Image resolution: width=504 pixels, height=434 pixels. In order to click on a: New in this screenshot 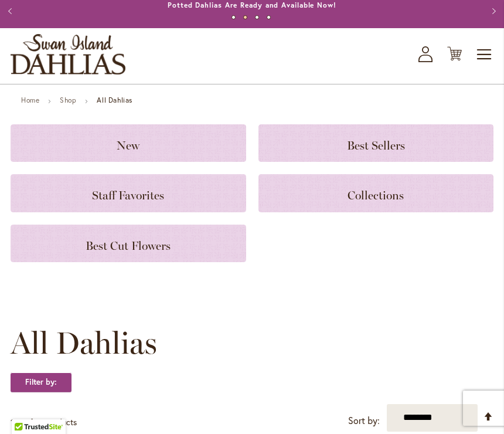, I will do `click(128, 143)`.